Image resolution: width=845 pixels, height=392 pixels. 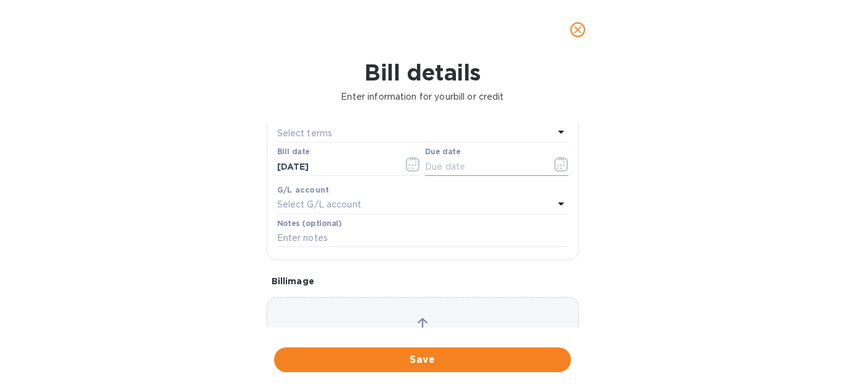 What do you see at coordinates (305, 133) in the screenshot?
I see `p: Select terms` at bounding box center [305, 133].